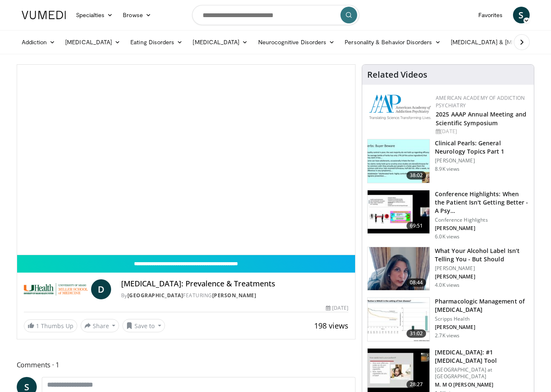  Describe the element at coordinates (392, 42) in the screenshot. I see `a: Personality & Behavior Disorders` at that location.